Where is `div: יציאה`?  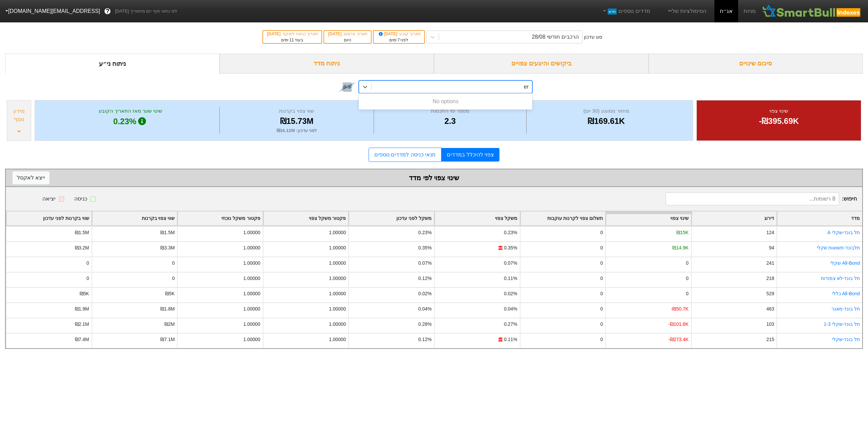 div: יציאה is located at coordinates (49, 199).